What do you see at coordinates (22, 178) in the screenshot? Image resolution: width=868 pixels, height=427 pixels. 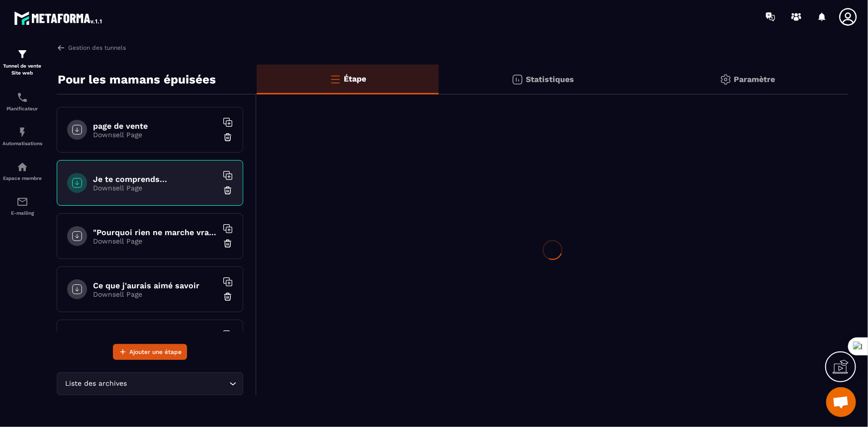 I see `p: Espace membre` at bounding box center [22, 178].